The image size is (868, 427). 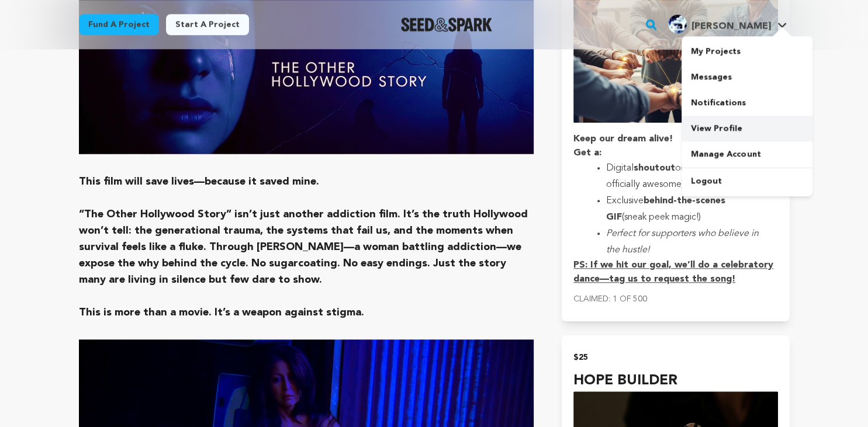 I want to click on a: Notifications, so click(x=747, y=103).